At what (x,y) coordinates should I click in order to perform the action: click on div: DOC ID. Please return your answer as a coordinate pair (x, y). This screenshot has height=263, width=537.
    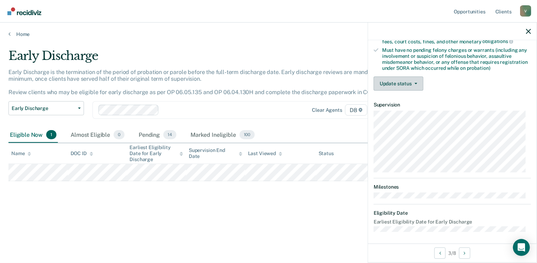
    Looking at the image, I should click on (82, 154).